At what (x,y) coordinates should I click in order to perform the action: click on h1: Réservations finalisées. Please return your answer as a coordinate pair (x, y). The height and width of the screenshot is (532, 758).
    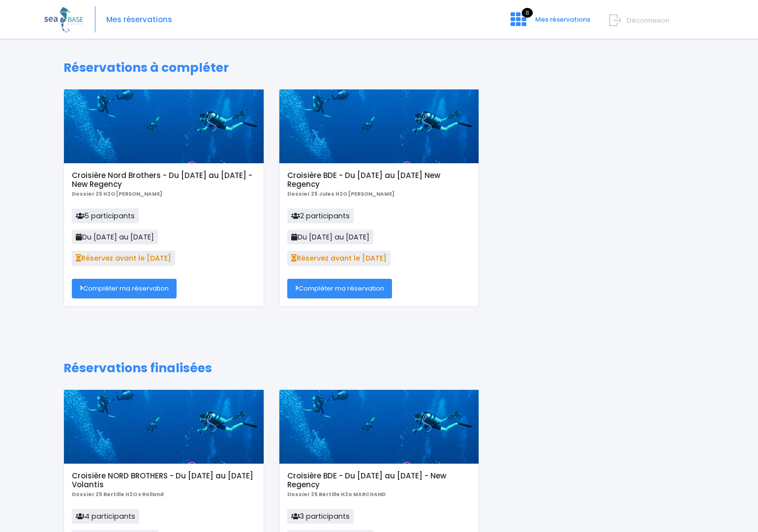
    Looking at the image, I should click on (379, 368).